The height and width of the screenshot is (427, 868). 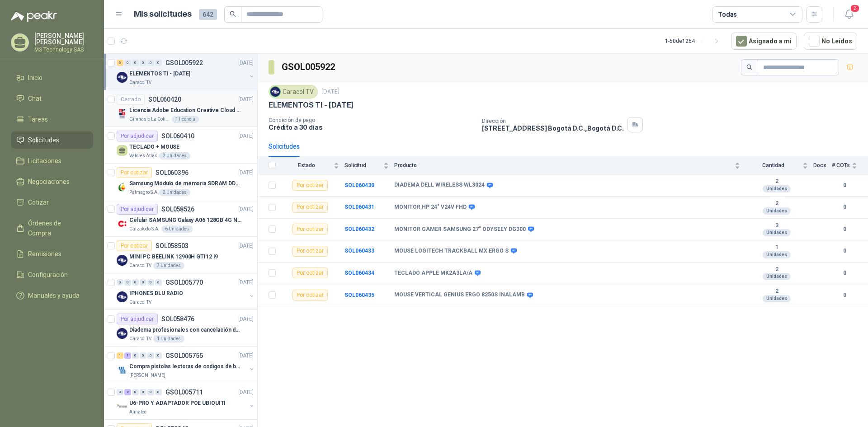 What do you see at coordinates (174, 193) in the screenshot?
I see `div: 2 Unidades` at bounding box center [174, 193].